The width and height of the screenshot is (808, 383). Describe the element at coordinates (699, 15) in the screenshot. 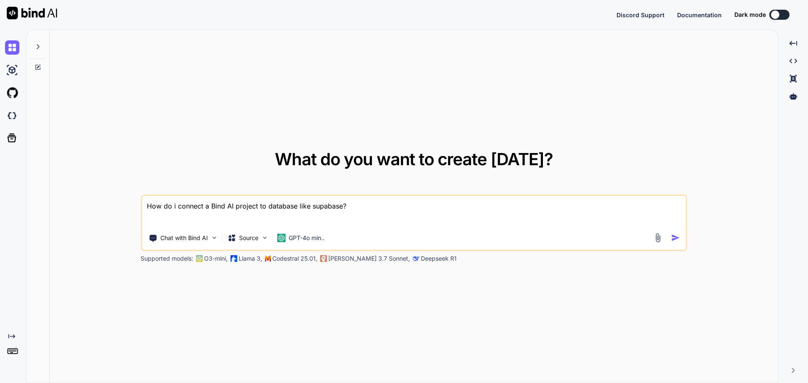

I see `button: Documentation` at that location.